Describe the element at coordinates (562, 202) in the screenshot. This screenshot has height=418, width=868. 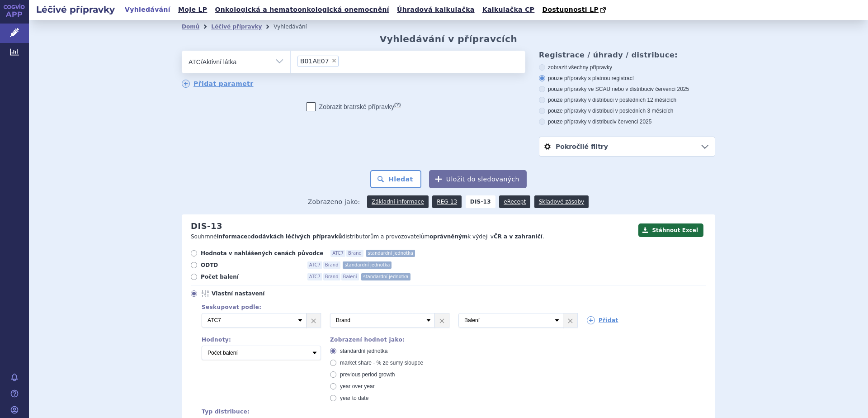
I see `a: Skladové zásoby` at that location.